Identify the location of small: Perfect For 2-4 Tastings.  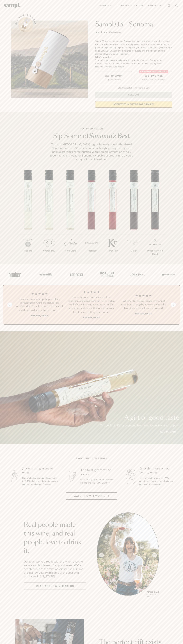
(154, 80).